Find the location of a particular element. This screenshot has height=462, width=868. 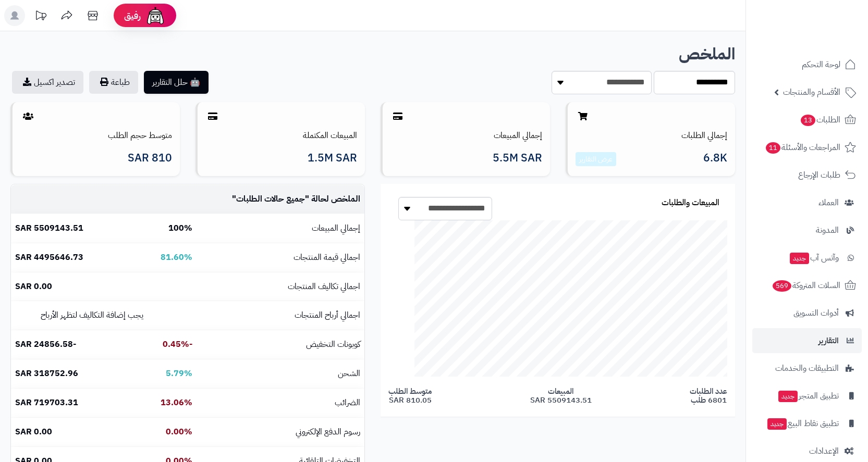

b: 0.00% is located at coordinates (179, 432).